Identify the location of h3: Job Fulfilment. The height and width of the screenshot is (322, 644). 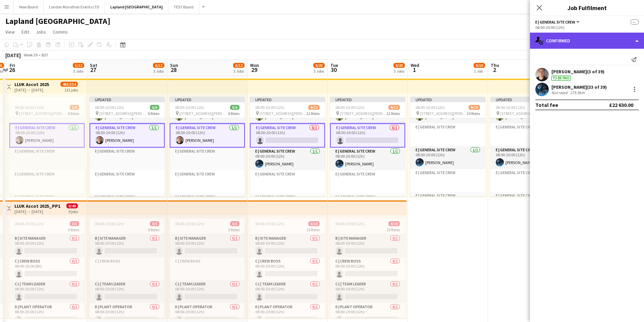
(587, 8).